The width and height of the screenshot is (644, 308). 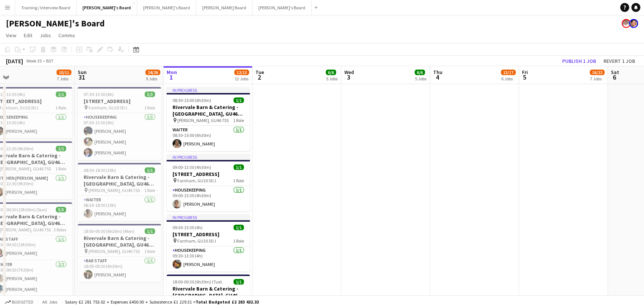 What do you see at coordinates (50, 302) in the screenshot?
I see `span: All jobs` at bounding box center [50, 302].